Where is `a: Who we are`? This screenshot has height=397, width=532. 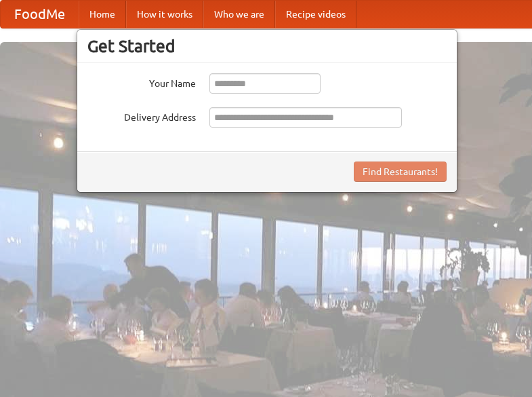 a: Who we are is located at coordinates (239, 14).